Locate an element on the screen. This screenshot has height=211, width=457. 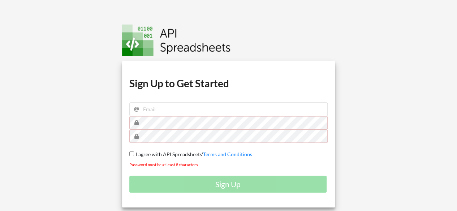
small: Password must be at least 8 characters is located at coordinates (164, 165).